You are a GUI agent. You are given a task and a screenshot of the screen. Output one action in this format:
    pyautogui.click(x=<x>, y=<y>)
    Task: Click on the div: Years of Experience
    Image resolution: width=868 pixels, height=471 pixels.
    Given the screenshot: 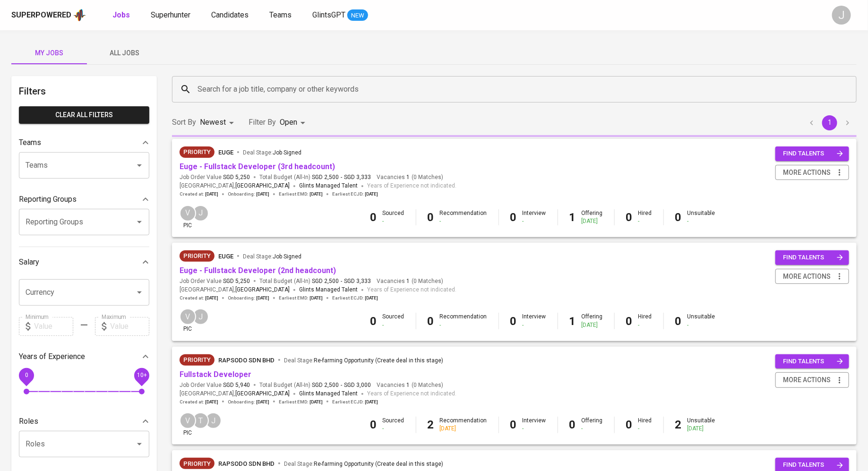 What is the action you would take?
    pyautogui.click(x=84, y=357)
    